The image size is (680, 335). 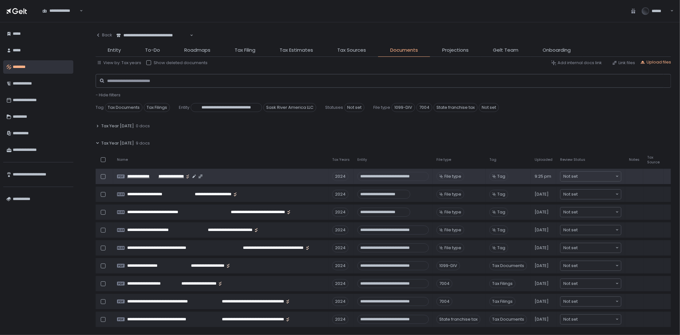 What do you see at coordinates (334, 107) in the screenshot?
I see `span: Statuses` at bounding box center [334, 107].